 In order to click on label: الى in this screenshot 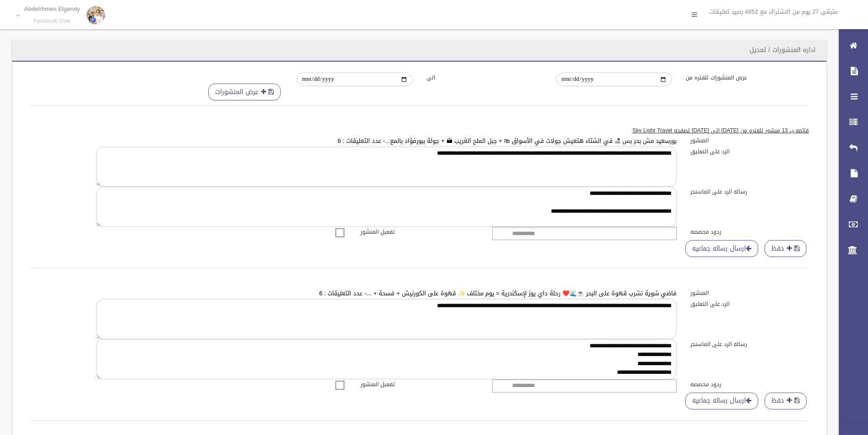, I will do `click(485, 77)`.